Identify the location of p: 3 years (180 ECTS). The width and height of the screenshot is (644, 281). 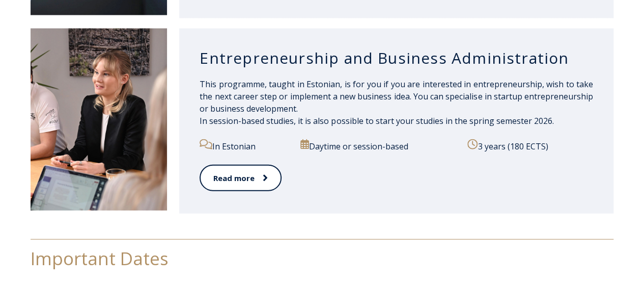
(530, 146).